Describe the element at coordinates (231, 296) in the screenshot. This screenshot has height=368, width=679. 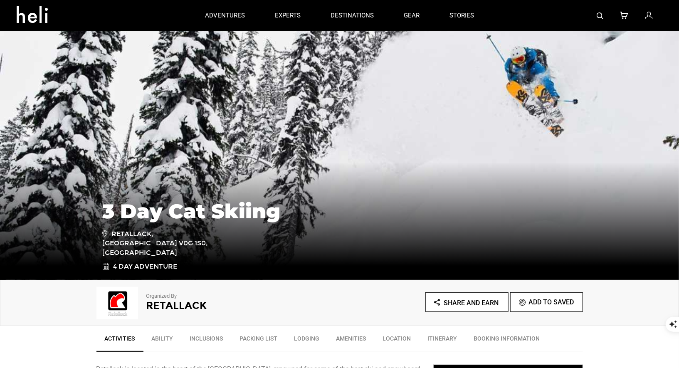
I see `p: Organized By` at that location.